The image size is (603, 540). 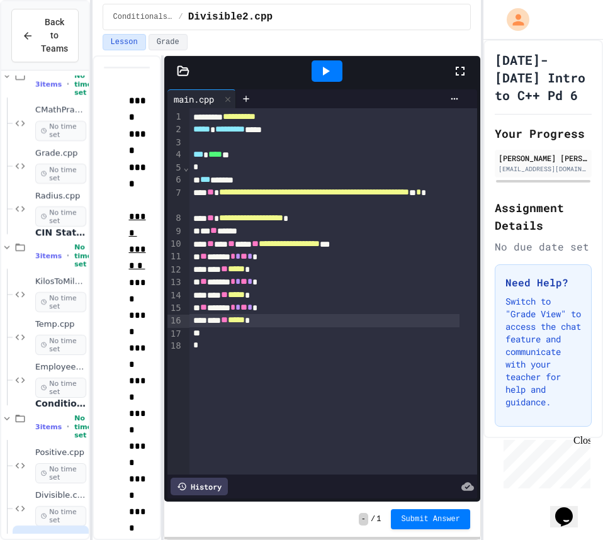 What do you see at coordinates (60, 196) in the screenshot?
I see `span: Radius.cpp` at bounding box center [60, 196].